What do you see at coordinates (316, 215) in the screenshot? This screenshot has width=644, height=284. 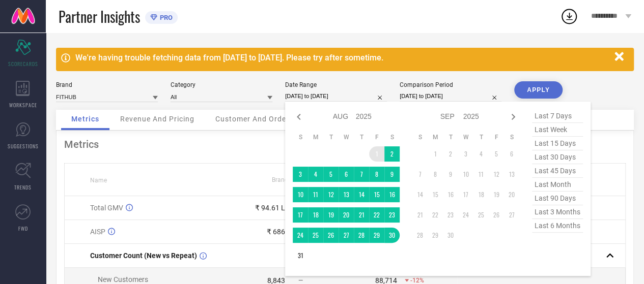 I see `td: Mon Aug 18 2025` at bounding box center [316, 215].